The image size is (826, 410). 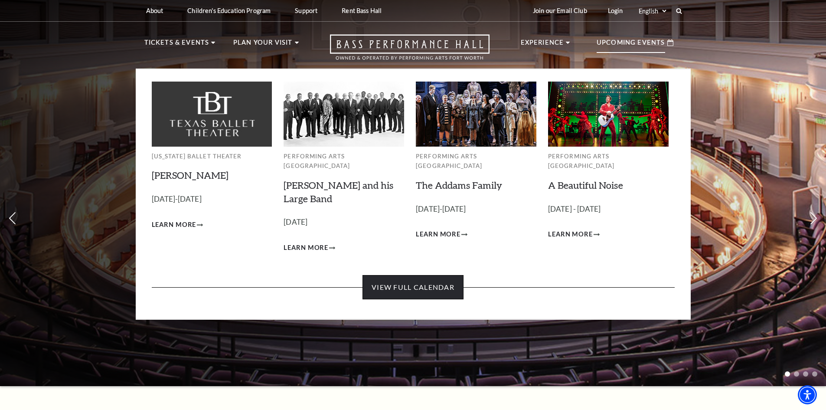 I want to click on p: Plan Your Visit, so click(x=263, y=45).